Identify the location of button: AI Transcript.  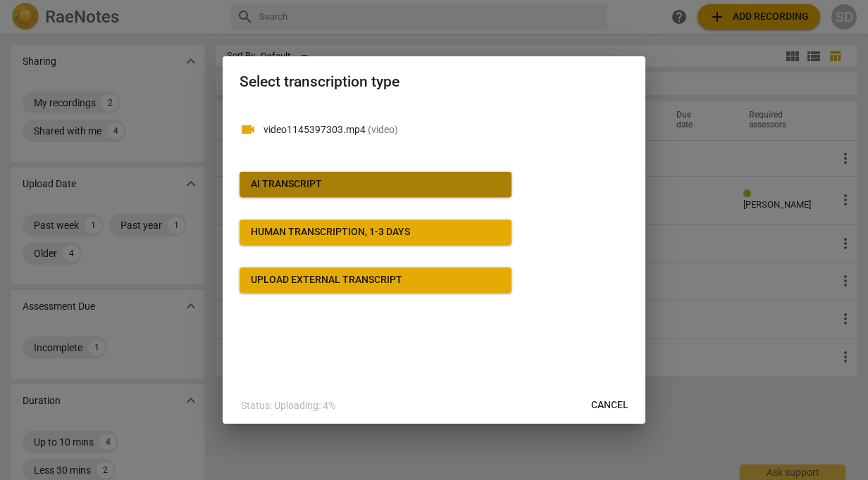
(376, 185).